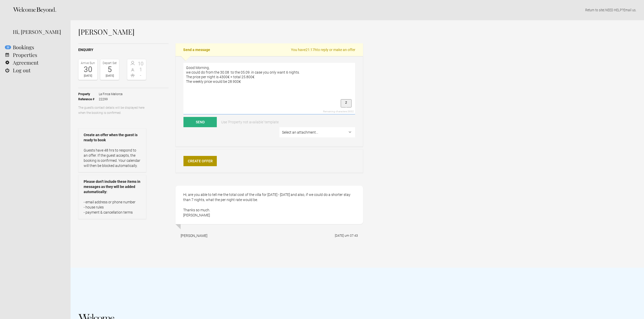  Describe the element at coordinates (200, 161) in the screenshot. I see `a: Create Offer` at that location.